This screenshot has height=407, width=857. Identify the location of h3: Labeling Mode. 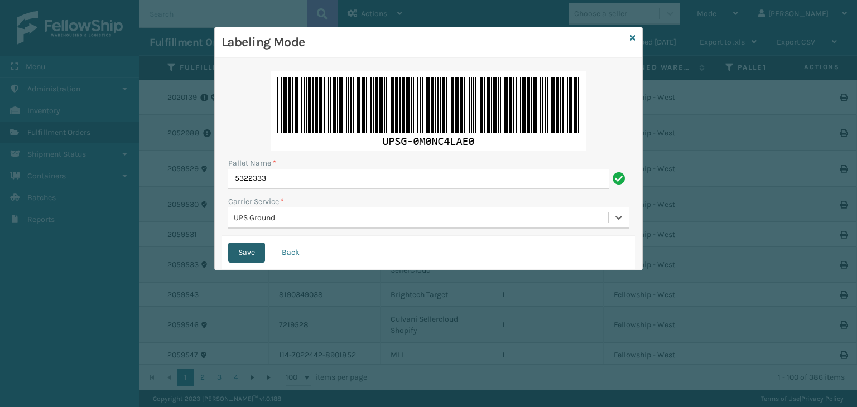
(423, 42).